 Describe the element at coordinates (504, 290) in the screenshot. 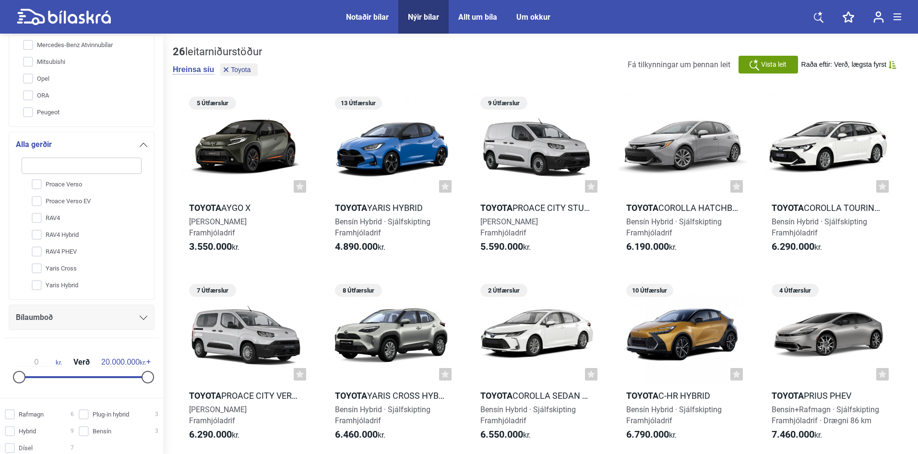

I see `span: 2 Útfærslur` at that location.